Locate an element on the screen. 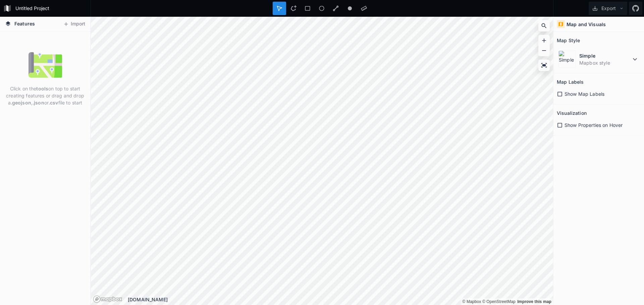  h2: Map Labels is located at coordinates (570, 82).